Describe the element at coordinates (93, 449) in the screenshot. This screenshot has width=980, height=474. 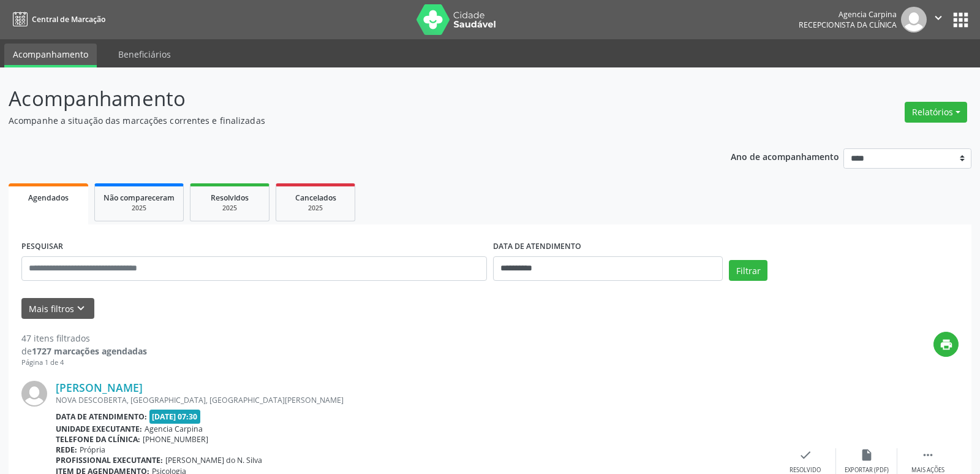
I see `span: Própria` at that location.